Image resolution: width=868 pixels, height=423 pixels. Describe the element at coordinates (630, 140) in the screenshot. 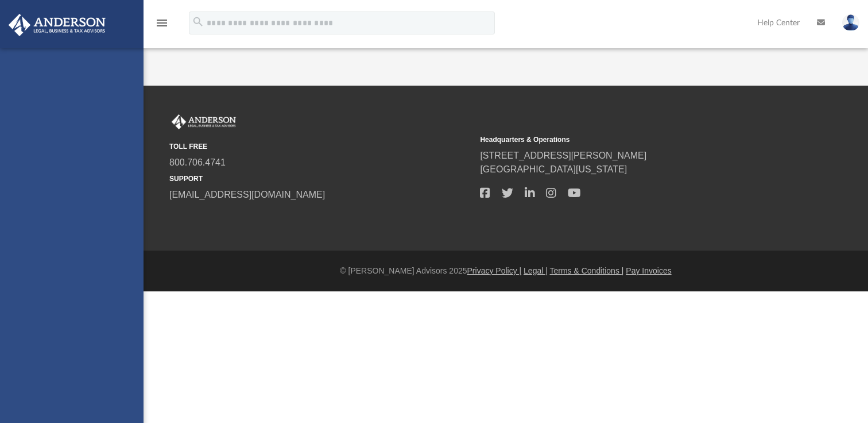

I see `small: Headquarters & Operations` at that location.